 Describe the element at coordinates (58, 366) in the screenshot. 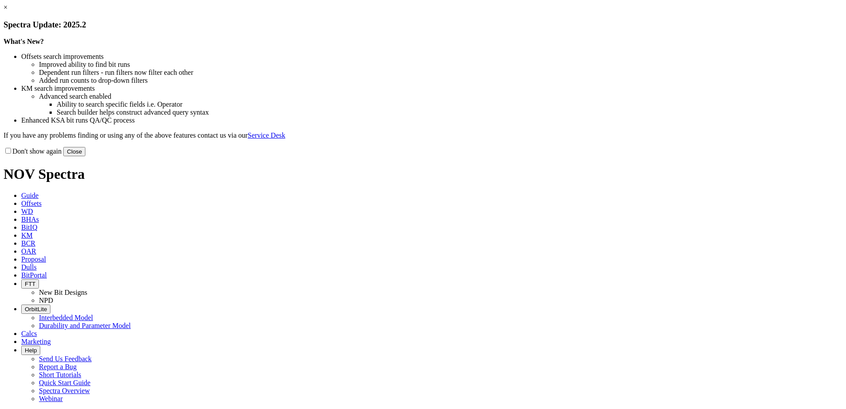

I see `a: Report a Bug` at that location.